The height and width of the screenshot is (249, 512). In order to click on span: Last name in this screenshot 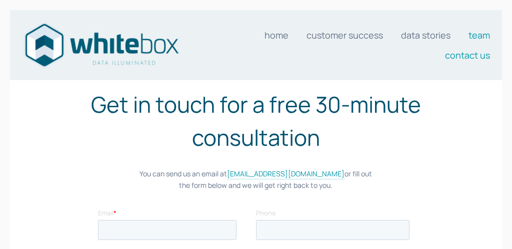, I will do `click(174, 46)`.